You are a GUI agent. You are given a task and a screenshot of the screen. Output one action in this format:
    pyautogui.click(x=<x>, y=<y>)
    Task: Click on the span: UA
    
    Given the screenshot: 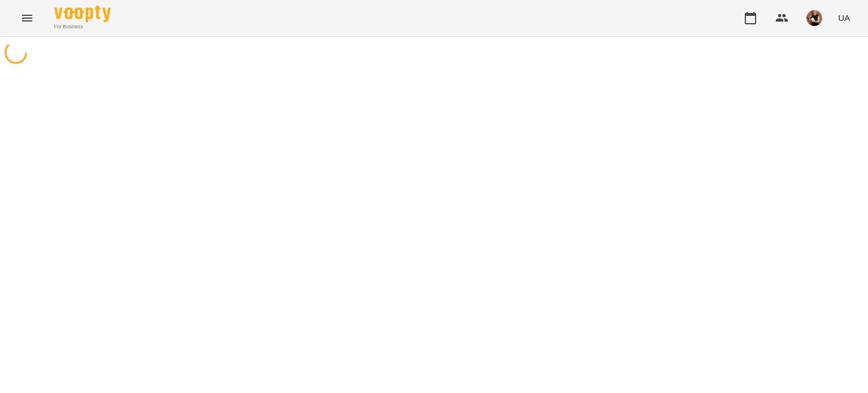 What is the action you would take?
    pyautogui.click(x=844, y=18)
    